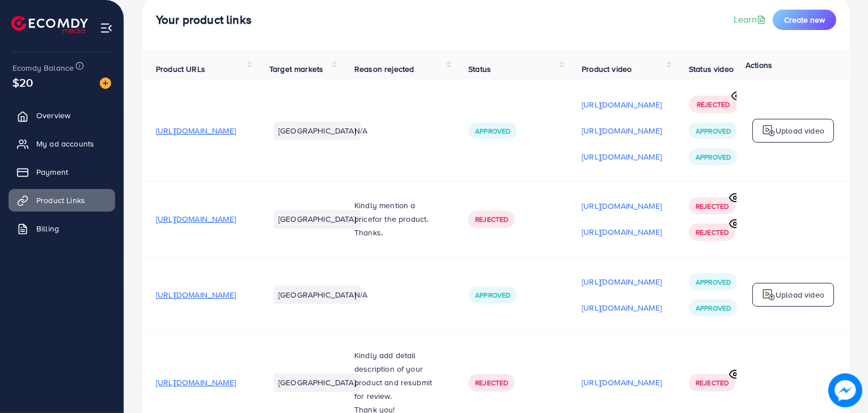  I want to click on span: Create new, so click(804, 20).